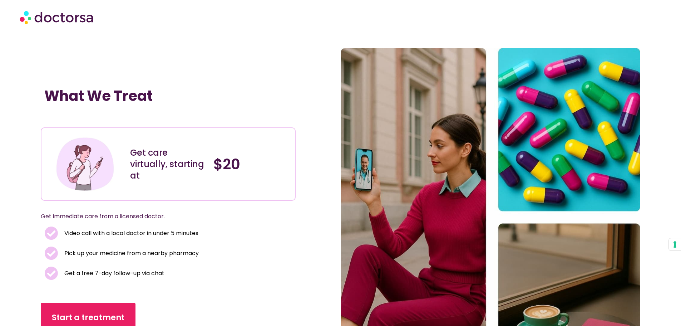  Describe the element at coordinates (113, 273) in the screenshot. I see `span: Get a free 7-day follow-up via chat` at that location.